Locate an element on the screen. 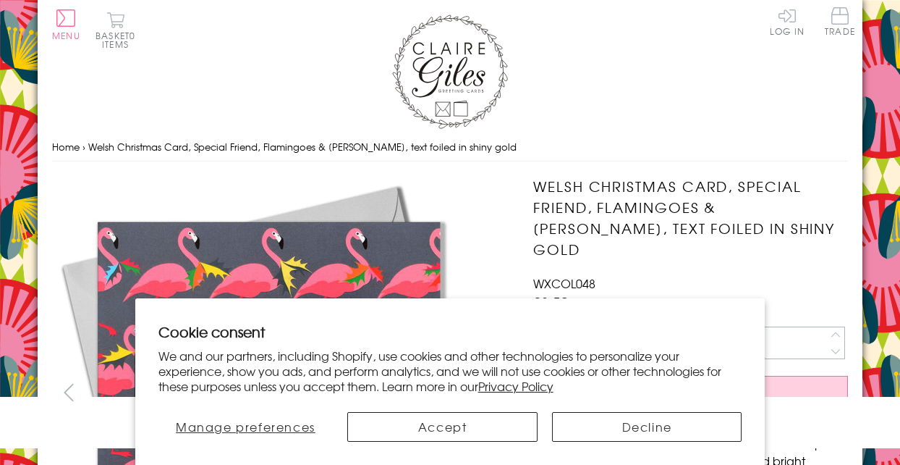 Image resolution: width=900 pixels, height=465 pixels. span: Menu is located at coordinates (66, 35).